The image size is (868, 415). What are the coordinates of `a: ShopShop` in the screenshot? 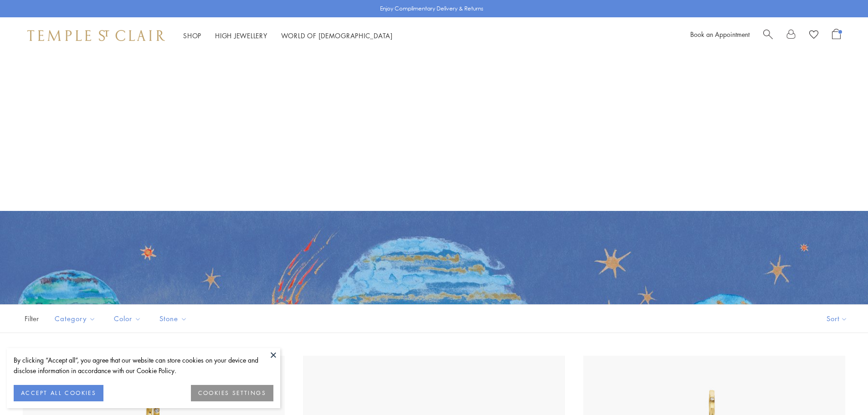 It's located at (192, 35).